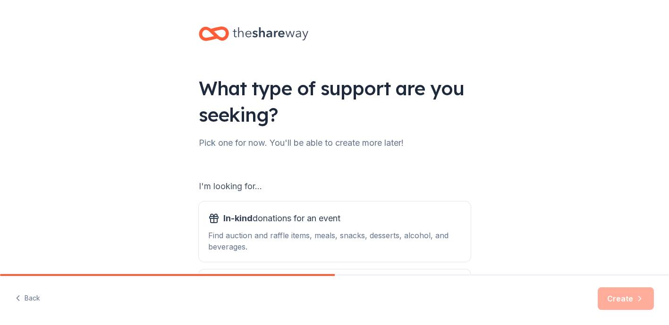  What do you see at coordinates (335, 143) in the screenshot?
I see `div: Pick one for now. You'll be able to create more later!` at bounding box center [335, 143].